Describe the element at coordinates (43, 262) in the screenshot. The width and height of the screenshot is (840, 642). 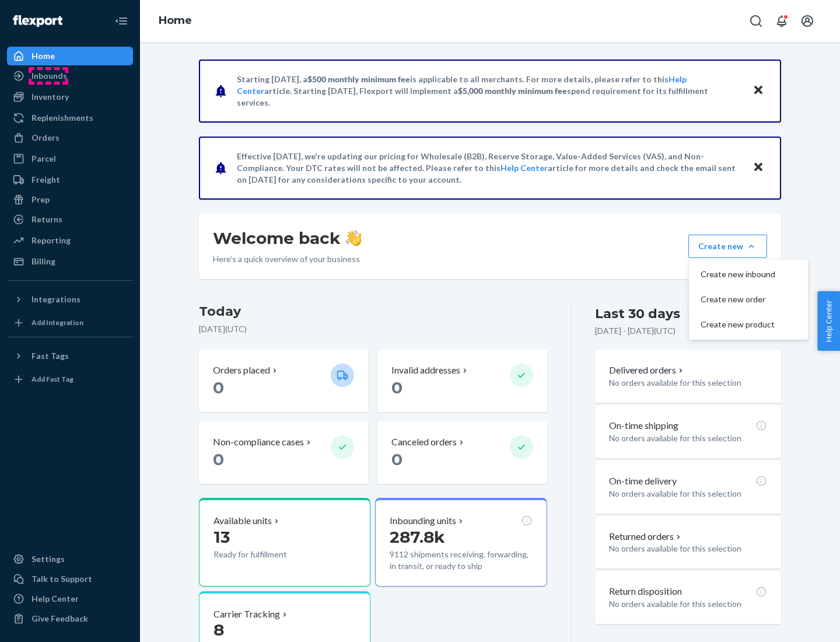
I see `div: Billing` at that location.